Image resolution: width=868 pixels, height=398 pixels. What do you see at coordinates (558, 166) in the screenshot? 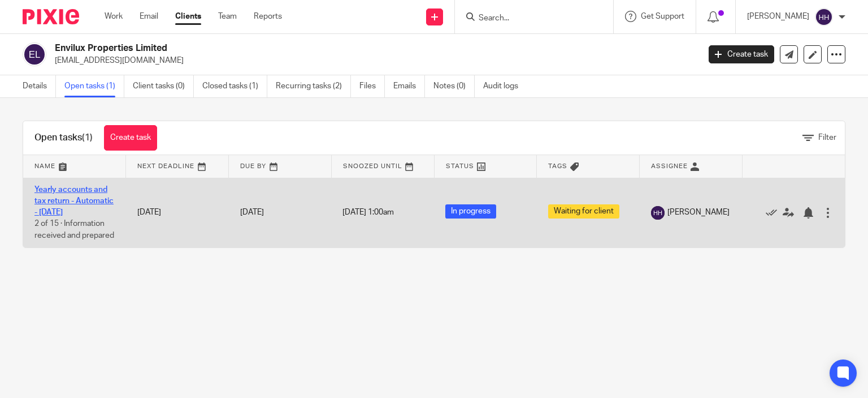
I see `span: Tags` at bounding box center [558, 166].